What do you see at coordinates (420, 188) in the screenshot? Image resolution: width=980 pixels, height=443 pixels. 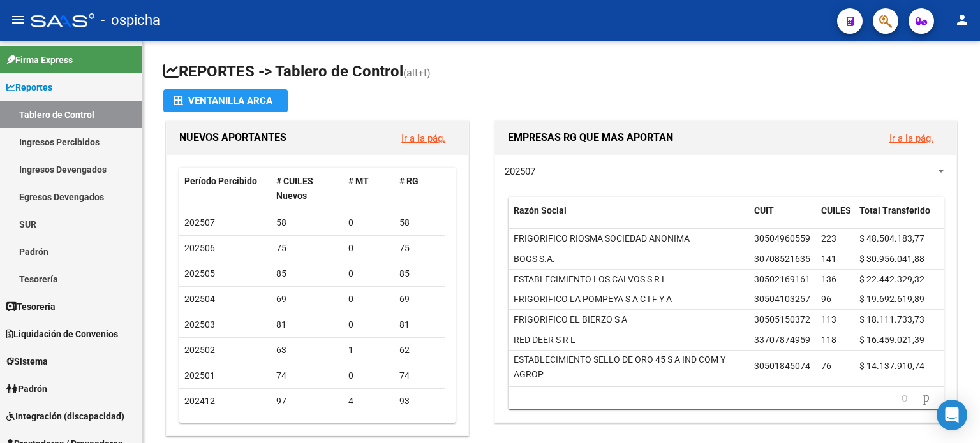 I see `datatable-header-cell: # RG` at bounding box center [420, 188].